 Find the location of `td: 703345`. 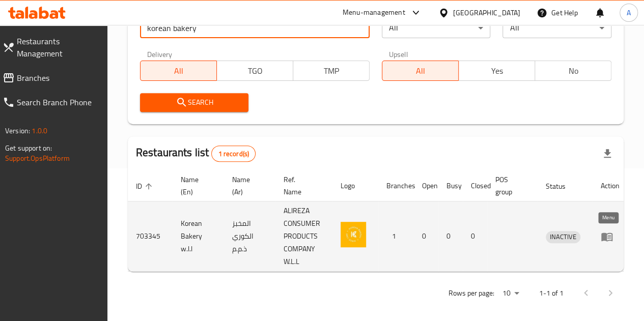

td: 703345 is located at coordinates (150, 236).